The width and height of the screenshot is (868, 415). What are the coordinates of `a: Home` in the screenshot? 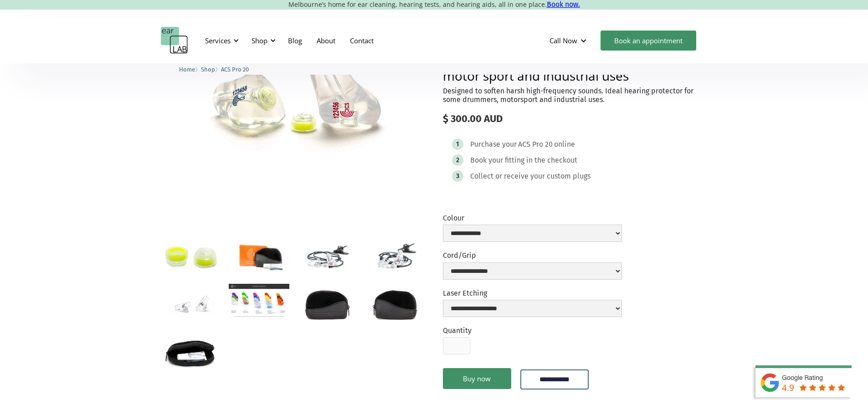 It's located at (187, 69).